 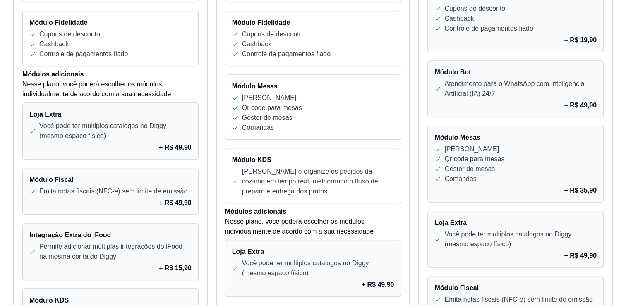 What do you see at coordinates (580, 191) in the screenshot?
I see `p: + R$ 35,90` at bounding box center [580, 191].